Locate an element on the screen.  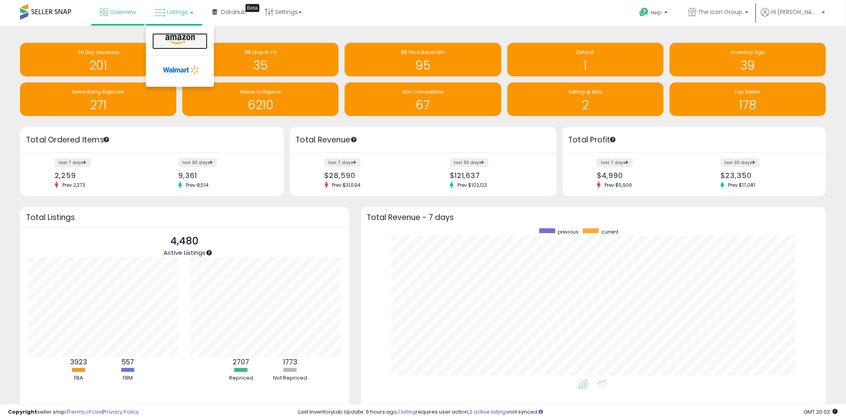
span: Help is located at coordinates (657, 12).